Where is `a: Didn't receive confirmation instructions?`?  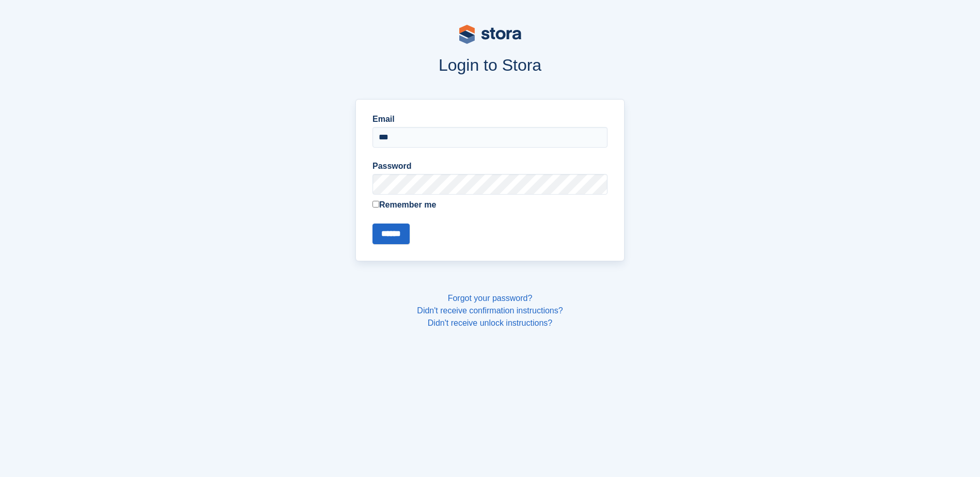
a: Didn't receive confirmation instructions? is located at coordinates (490, 310).